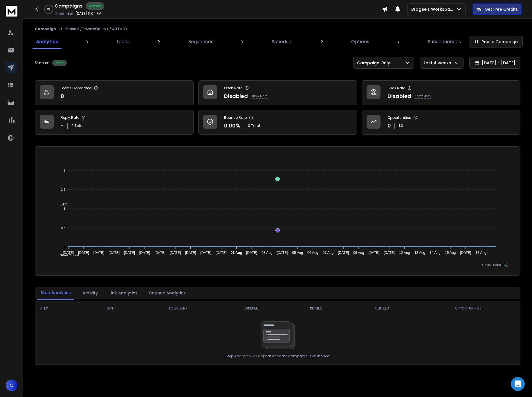  What do you see at coordinates (123, 42) in the screenshot?
I see `p: Leads` at bounding box center [123, 42].